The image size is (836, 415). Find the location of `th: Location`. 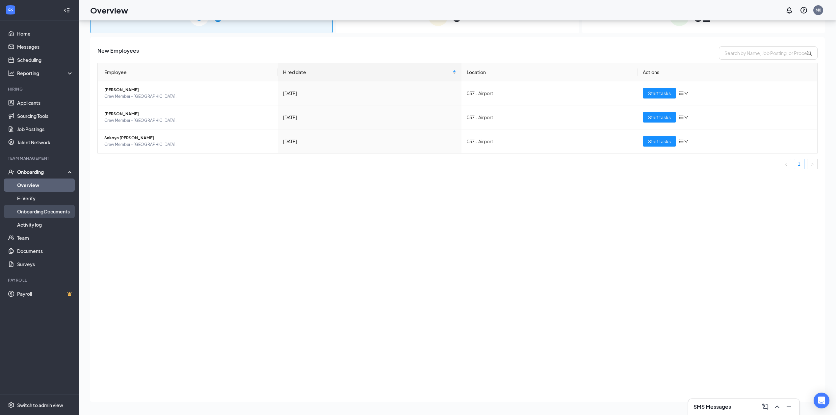

th: Location is located at coordinates (550, 72).